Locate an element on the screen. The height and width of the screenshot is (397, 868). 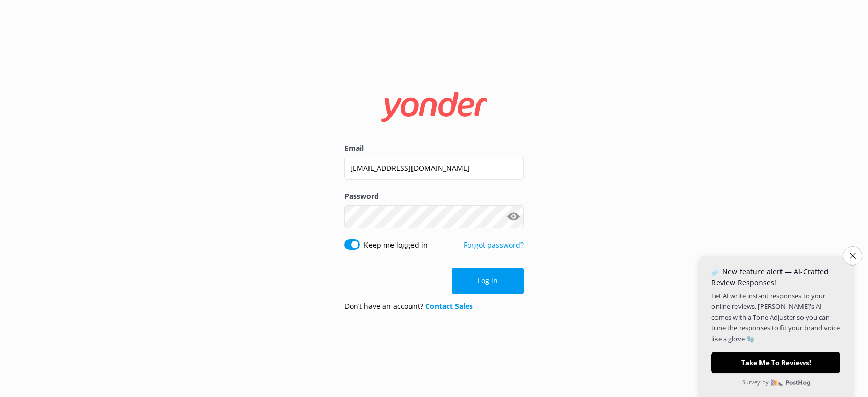
input: user@emailaddress.com is located at coordinates (434, 168).